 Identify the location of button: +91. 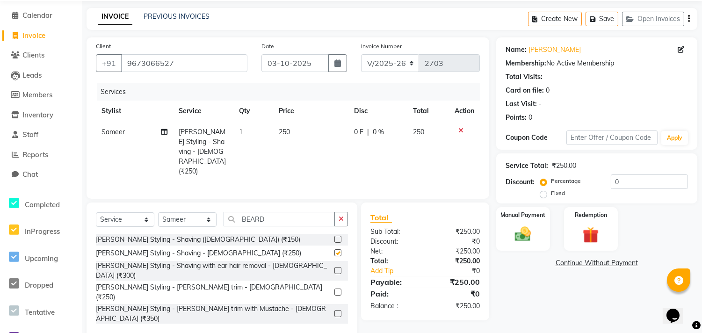
(109, 63).